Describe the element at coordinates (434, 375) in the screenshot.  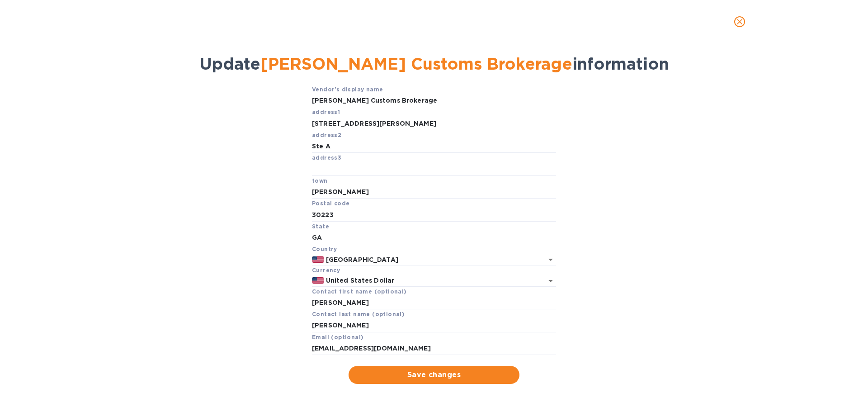
I see `span: Save changes` at that location.